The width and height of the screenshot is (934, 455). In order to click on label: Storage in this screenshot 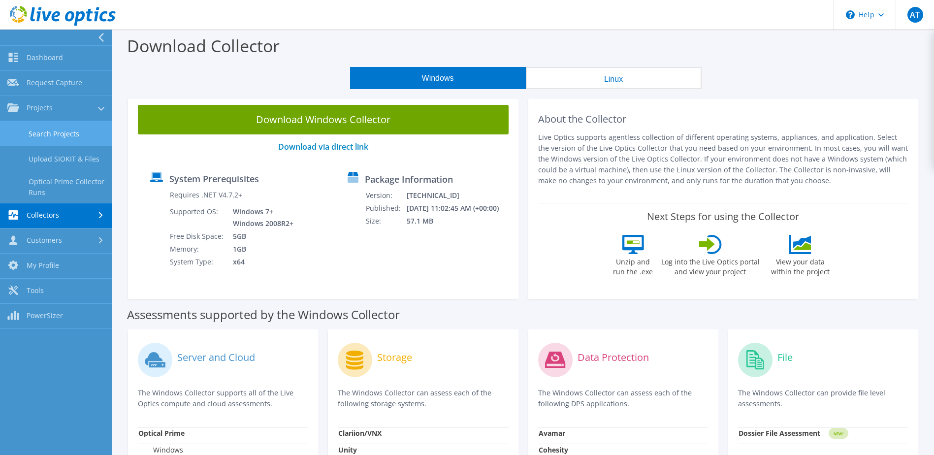, I will do `click(394, 357)`.